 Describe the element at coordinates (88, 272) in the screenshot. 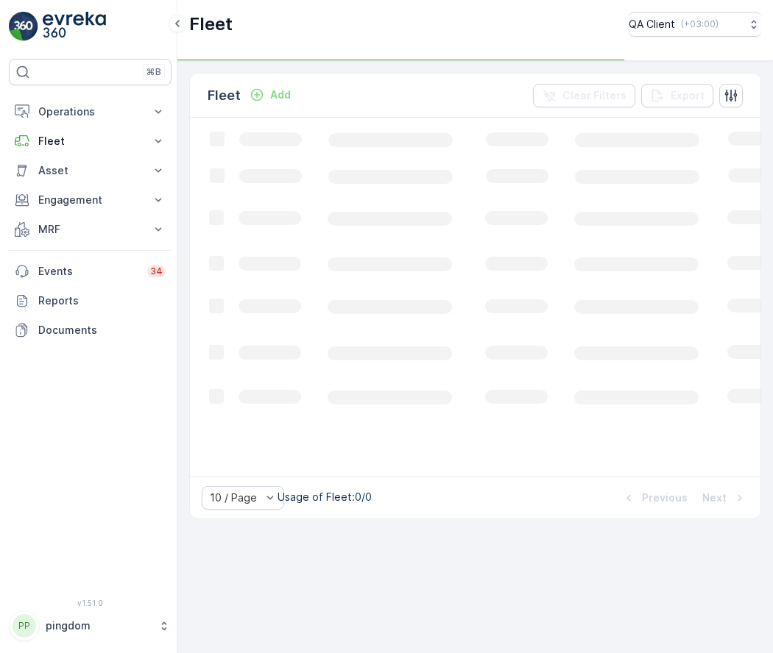

I see `p: Events` at that location.